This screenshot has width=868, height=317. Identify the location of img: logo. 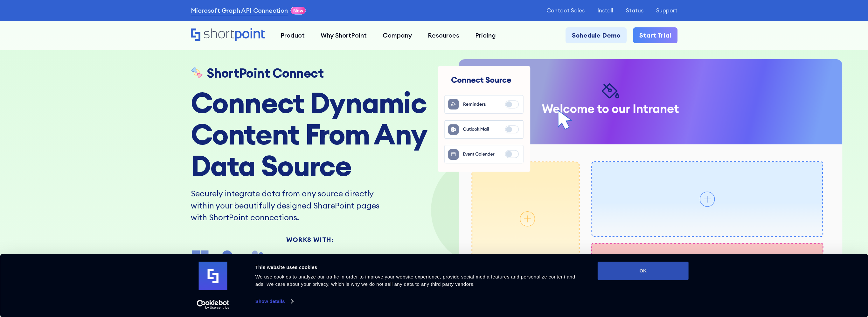
(213, 276).